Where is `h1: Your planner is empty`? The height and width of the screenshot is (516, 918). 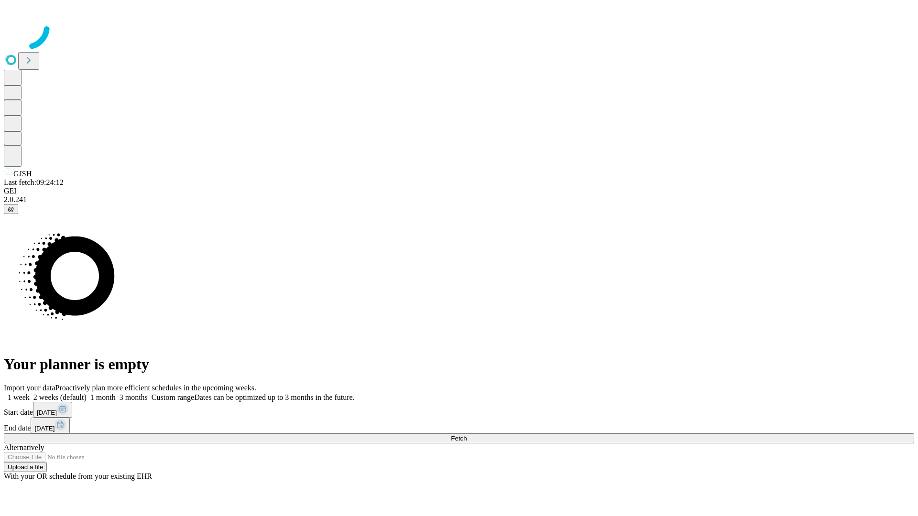 h1: Your planner is empty is located at coordinates (459, 364).